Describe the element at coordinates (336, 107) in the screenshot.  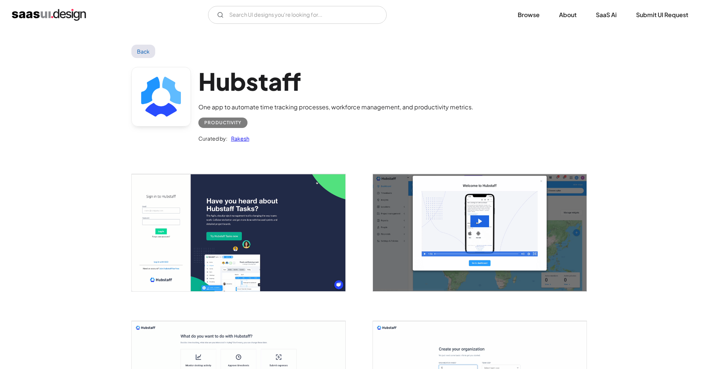
I see `div: One app to automate time tracking processes, workforce management, and productivity metrics.` at that location.